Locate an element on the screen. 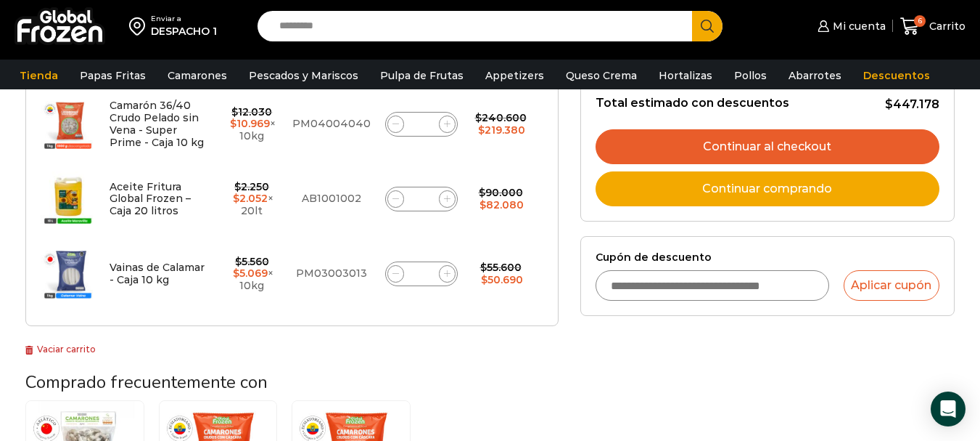  a: Camarones is located at coordinates (197, 76).